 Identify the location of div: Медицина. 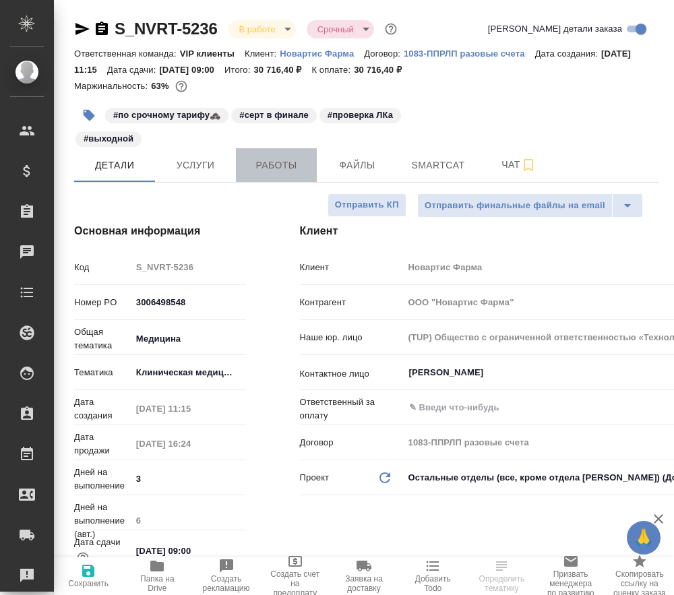
(192, 339).